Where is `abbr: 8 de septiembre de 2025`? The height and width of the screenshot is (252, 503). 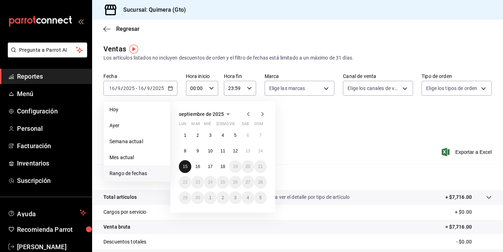
abbr: 8 de septiembre de 2025 is located at coordinates (185, 151).